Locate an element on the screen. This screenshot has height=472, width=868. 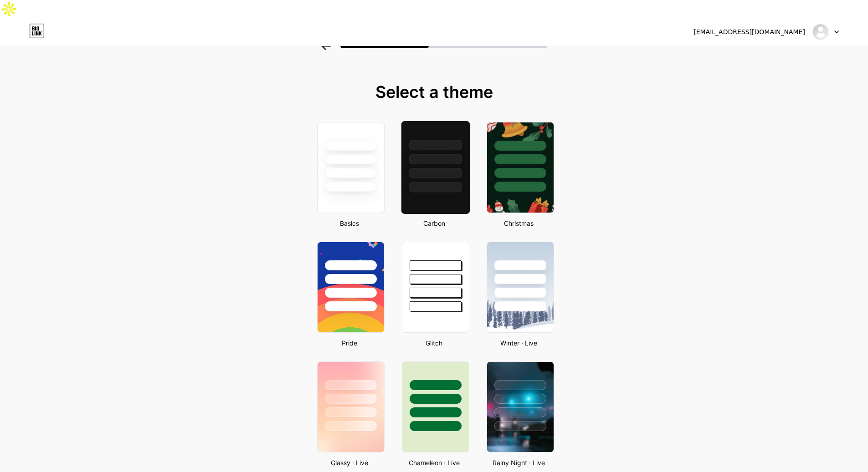
div: Christmas is located at coordinates (519, 223).